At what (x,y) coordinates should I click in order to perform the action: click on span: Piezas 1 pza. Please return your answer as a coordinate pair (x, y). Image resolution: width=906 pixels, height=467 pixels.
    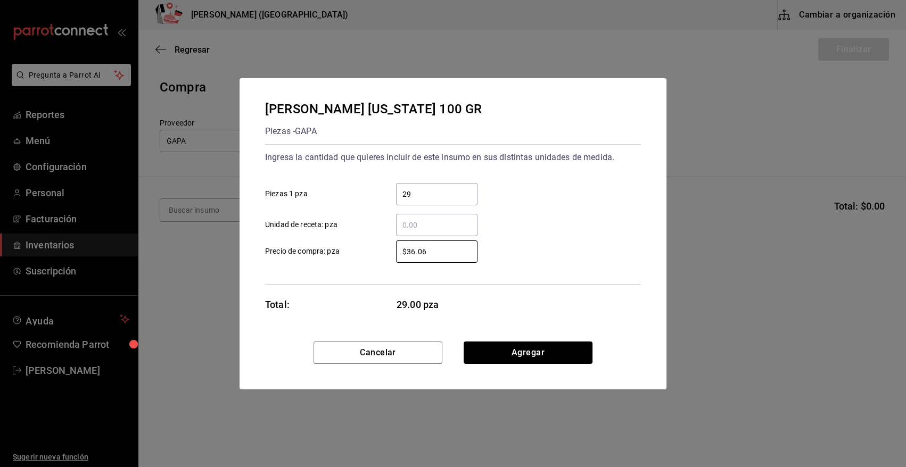
    Looking at the image, I should click on (286, 194).